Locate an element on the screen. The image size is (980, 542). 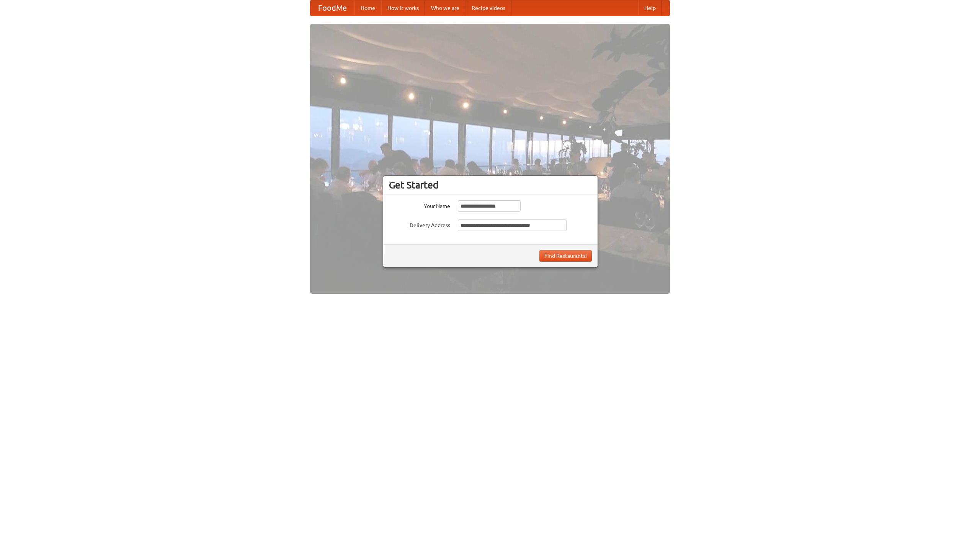
h3: Get Started is located at coordinates (490, 185).